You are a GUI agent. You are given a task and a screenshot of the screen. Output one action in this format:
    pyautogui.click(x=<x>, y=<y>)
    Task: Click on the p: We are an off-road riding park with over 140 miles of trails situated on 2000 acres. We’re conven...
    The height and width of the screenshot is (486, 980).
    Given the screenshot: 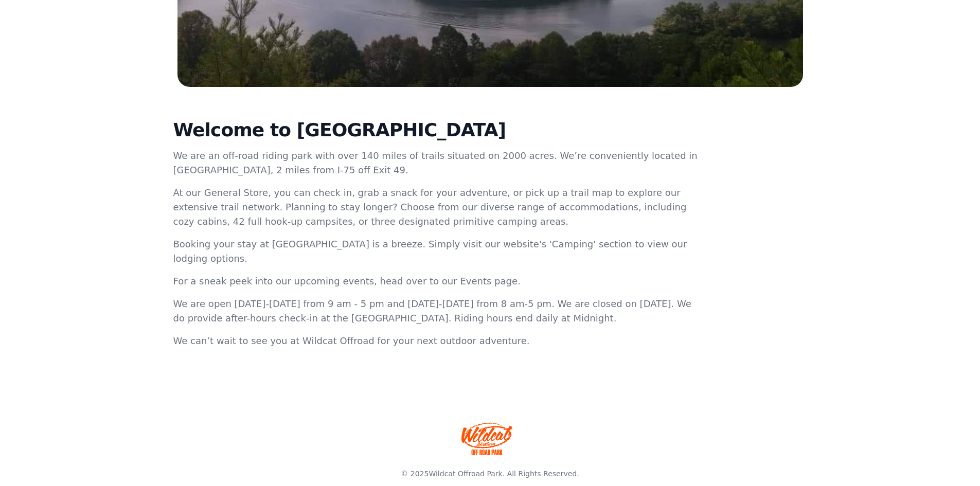 What is the action you would take?
    pyautogui.click(x=436, y=163)
    